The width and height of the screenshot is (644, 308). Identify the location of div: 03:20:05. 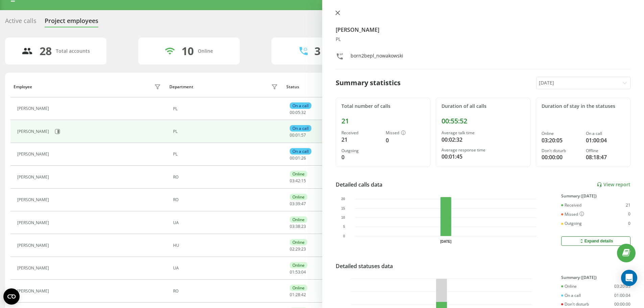
(561, 140).